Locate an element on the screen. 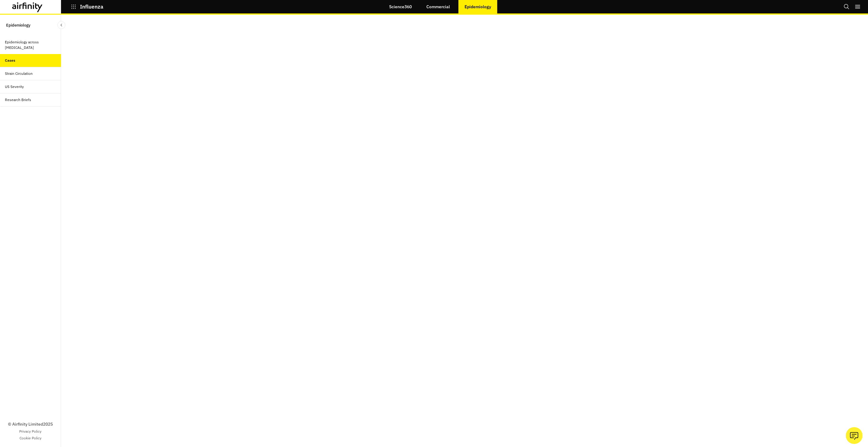 This screenshot has height=447, width=868. button: Ask our analysts is located at coordinates (854, 435).